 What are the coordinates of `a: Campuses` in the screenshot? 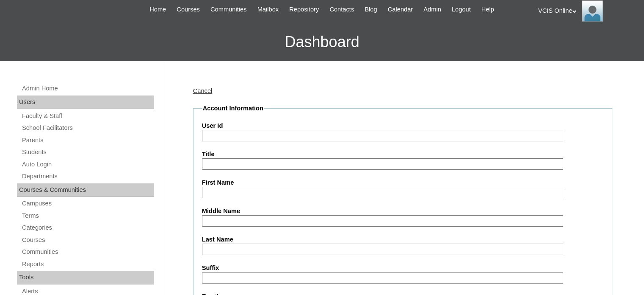 It's located at (88, 203).